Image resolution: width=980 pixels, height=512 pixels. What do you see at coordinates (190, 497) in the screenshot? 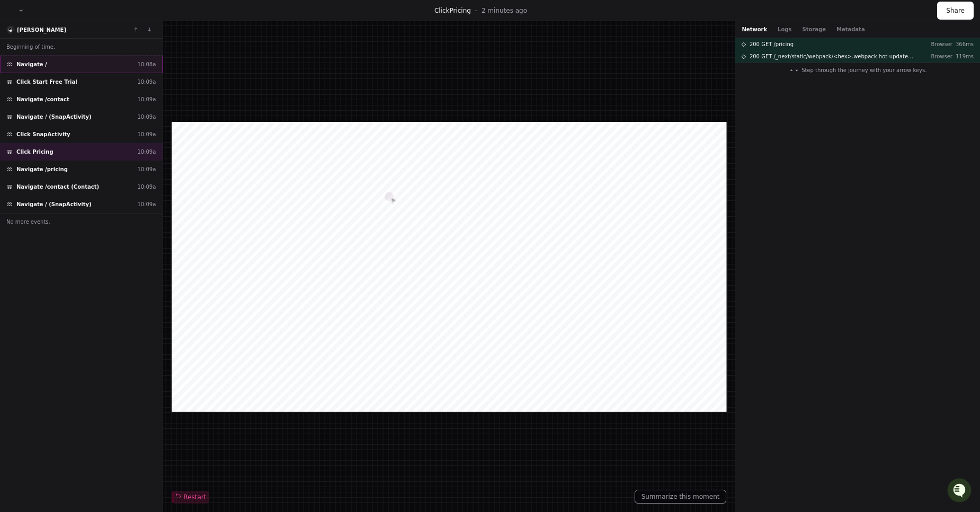
I see `span: Restart` at bounding box center [190, 497].